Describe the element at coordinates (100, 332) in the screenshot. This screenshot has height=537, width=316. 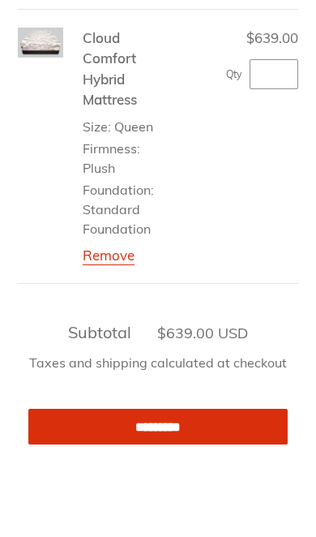
I see `span: Subtotal` at that location.